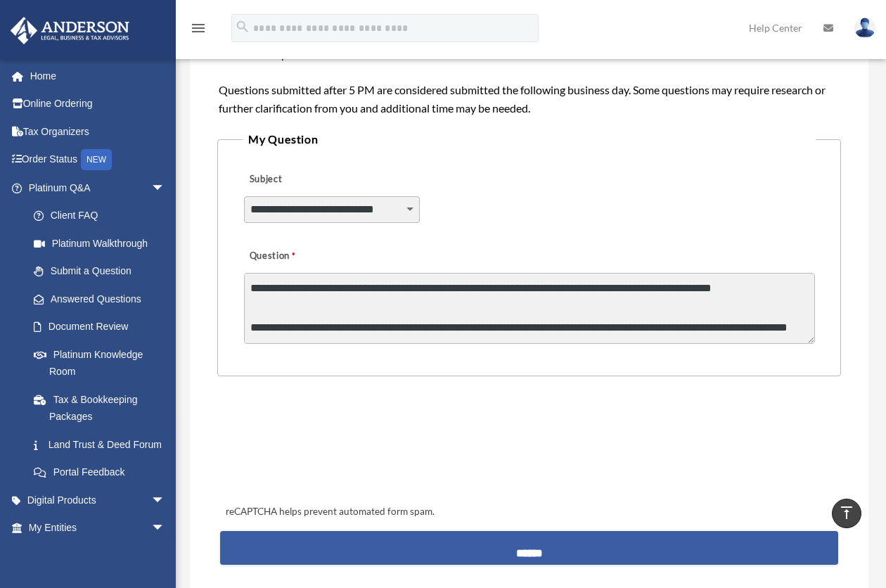 Image resolution: width=886 pixels, height=588 pixels. Describe the element at coordinates (103, 363) in the screenshot. I see `a: Platinum Knowledge Room` at that location.